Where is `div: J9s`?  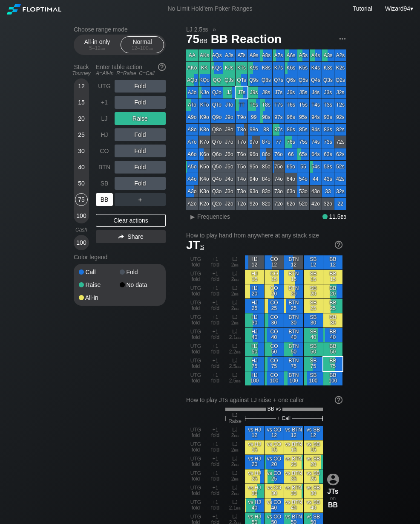
div: J9s is located at coordinates (254, 92).